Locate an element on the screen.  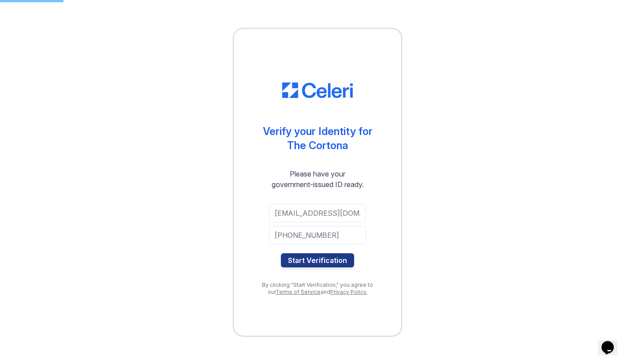
button: Start Verification is located at coordinates (318, 260).